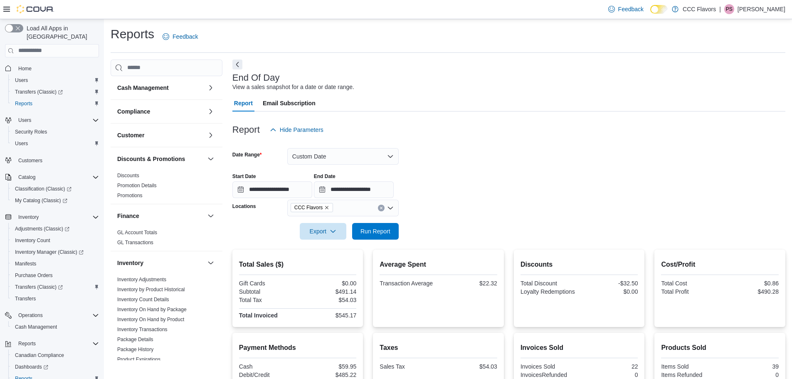  I want to click on div: Total Profit, so click(690, 292).